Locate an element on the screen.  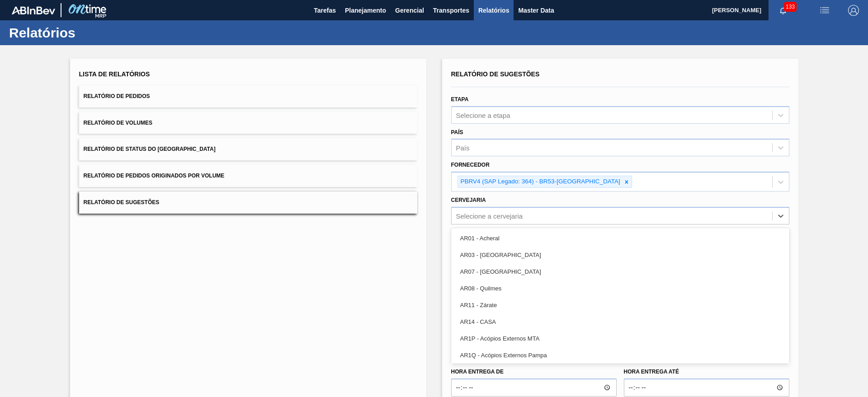
button: Relatório de Sugestões is located at coordinates (248, 202).